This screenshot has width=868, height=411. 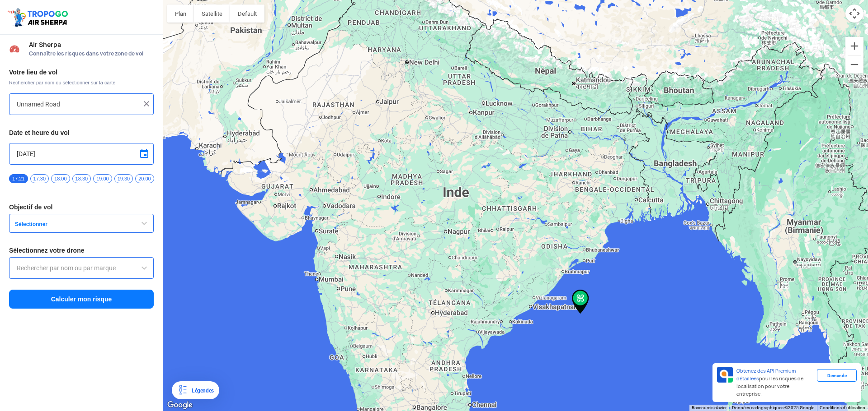 I want to click on font: Rechercher par nom ou sélectionner sur la carte, so click(x=62, y=83).